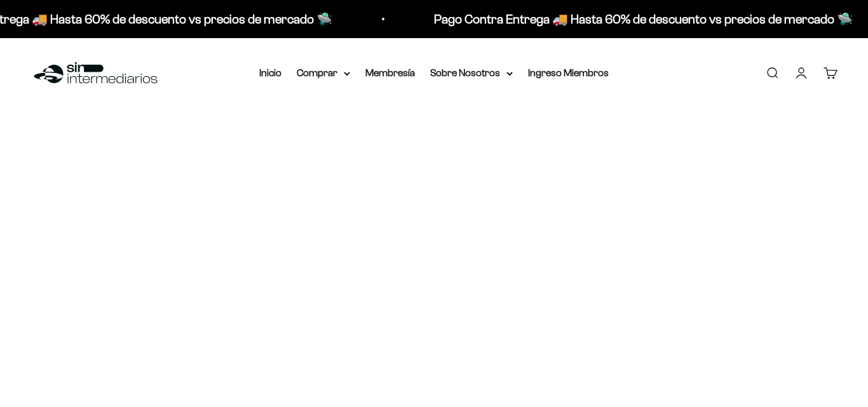 The height and width of the screenshot is (407, 868). I want to click on summary: Comprar, so click(324, 73).